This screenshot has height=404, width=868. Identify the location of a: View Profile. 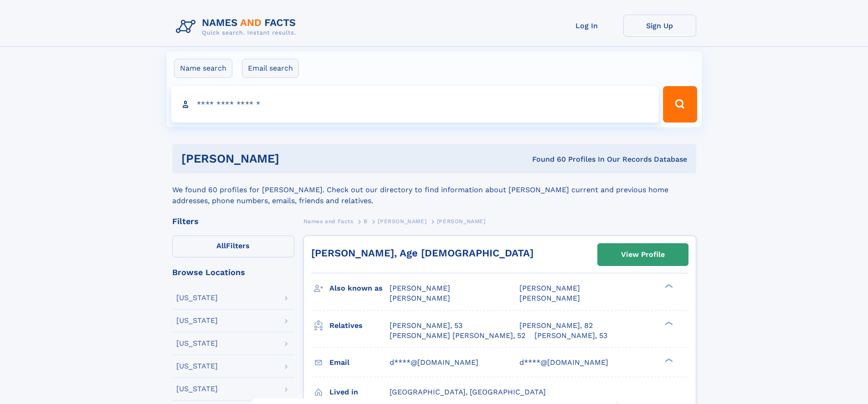
(643, 255).